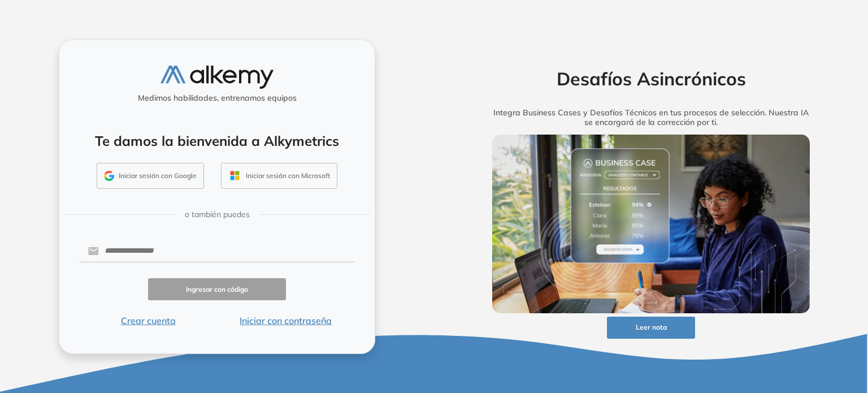 This screenshot has width=868, height=393. What do you see at coordinates (217, 141) in the screenshot?
I see `h4: Te damos la bienvenida a Alkymetrics` at bounding box center [217, 141].